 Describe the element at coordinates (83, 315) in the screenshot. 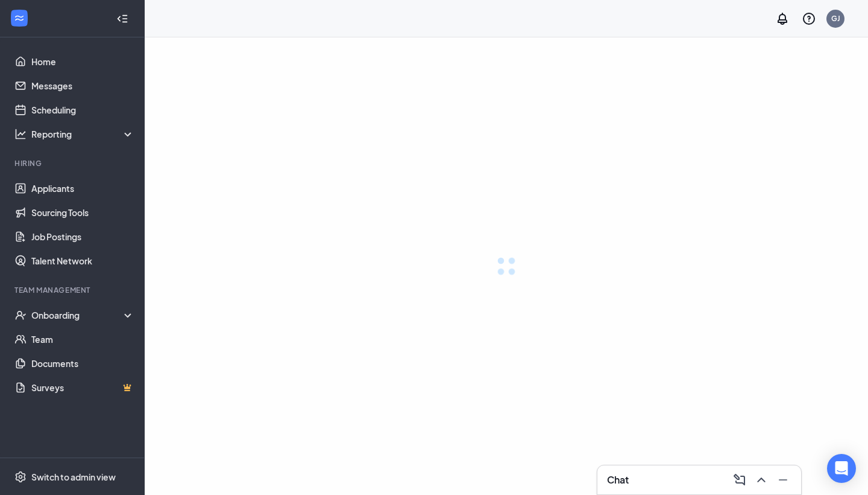

I see `div: Onboarding` at that location.